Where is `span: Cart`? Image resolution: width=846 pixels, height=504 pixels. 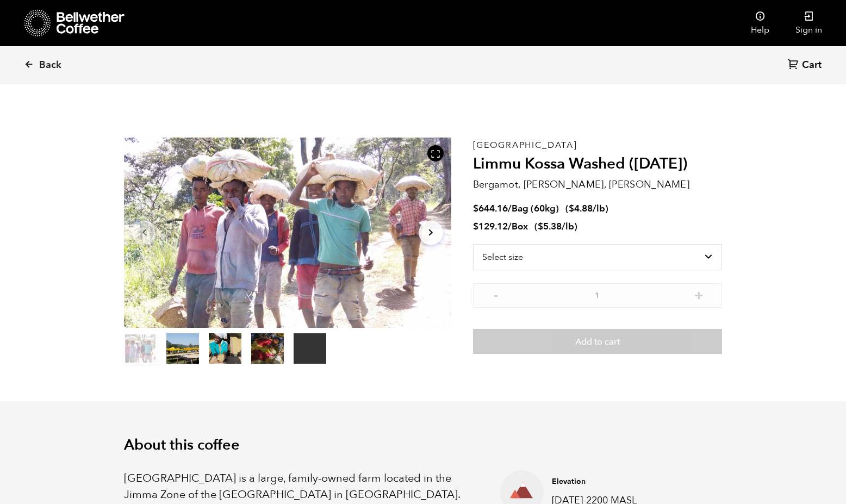
span: Cart is located at coordinates (812, 65).